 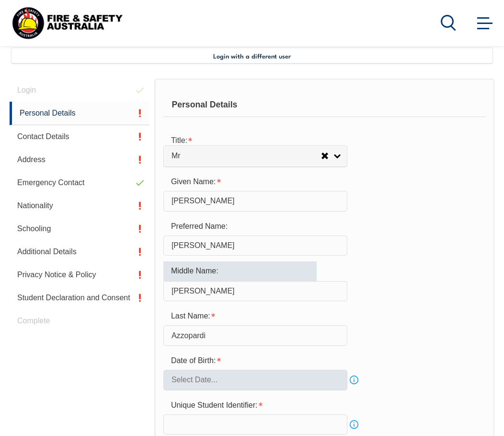 I want to click on a: Emergency Contact, so click(x=80, y=183).